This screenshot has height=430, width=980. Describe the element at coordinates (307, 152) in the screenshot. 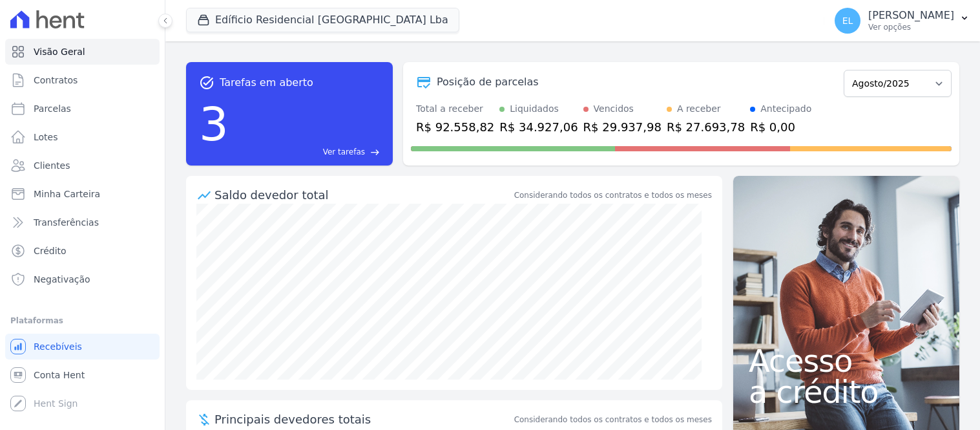

I see `a: Ver tarefas east` at that location.